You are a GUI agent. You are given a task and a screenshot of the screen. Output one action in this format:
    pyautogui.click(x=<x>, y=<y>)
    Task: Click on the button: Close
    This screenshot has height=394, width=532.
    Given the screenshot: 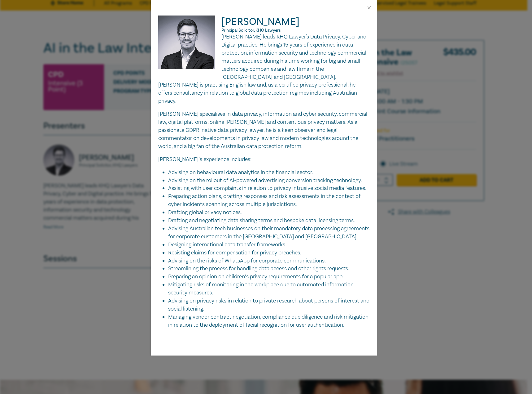 What is the action you would take?
    pyautogui.click(x=370, y=8)
    